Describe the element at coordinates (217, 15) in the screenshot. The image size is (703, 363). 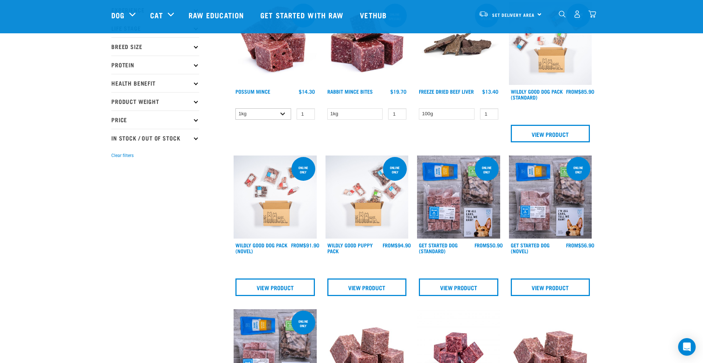
I see `a: Raw Education` at that location.